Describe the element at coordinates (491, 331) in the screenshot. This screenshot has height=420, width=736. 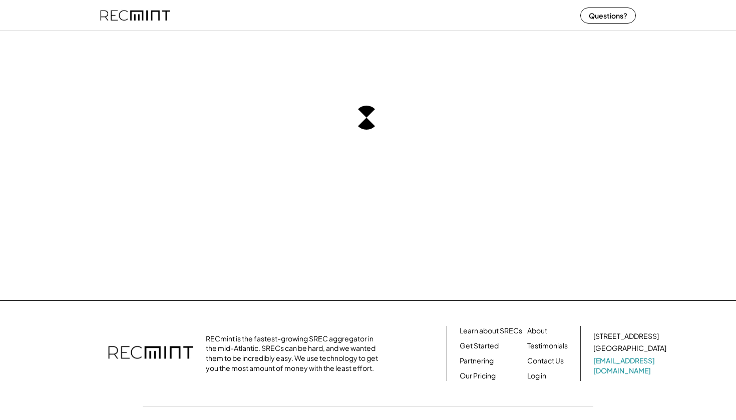
I see `a: Learn about SRECs` at that location.